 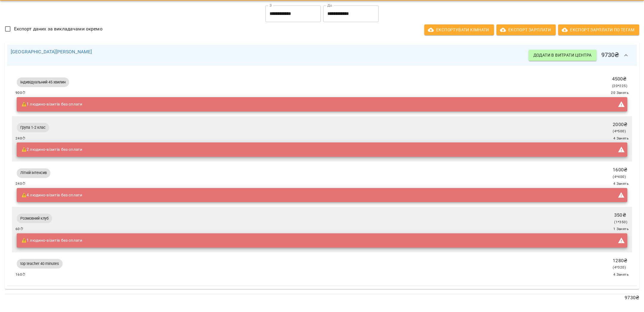 What do you see at coordinates (526, 30) in the screenshot?
I see `span: Експорт Зарплати` at bounding box center [526, 30].